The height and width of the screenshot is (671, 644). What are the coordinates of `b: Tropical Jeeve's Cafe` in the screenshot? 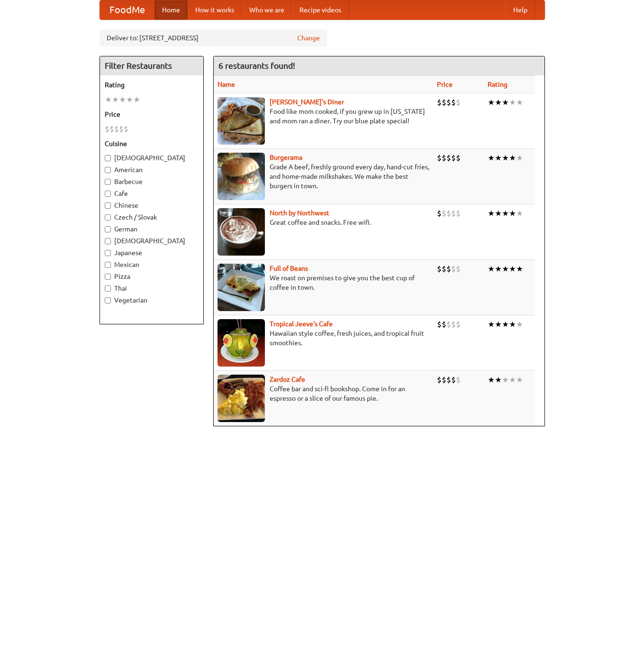 It's located at (302, 324).